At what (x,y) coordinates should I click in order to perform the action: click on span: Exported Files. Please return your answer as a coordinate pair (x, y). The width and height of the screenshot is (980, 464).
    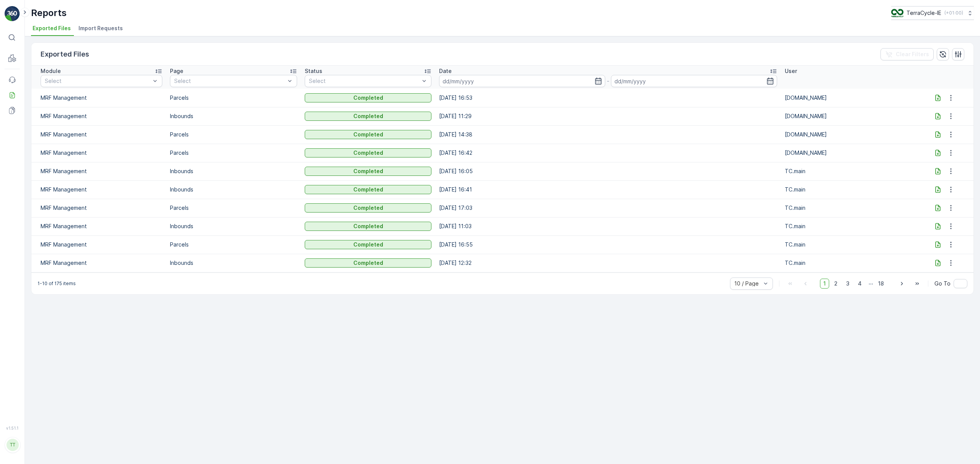
    Looking at the image, I should click on (52, 28).